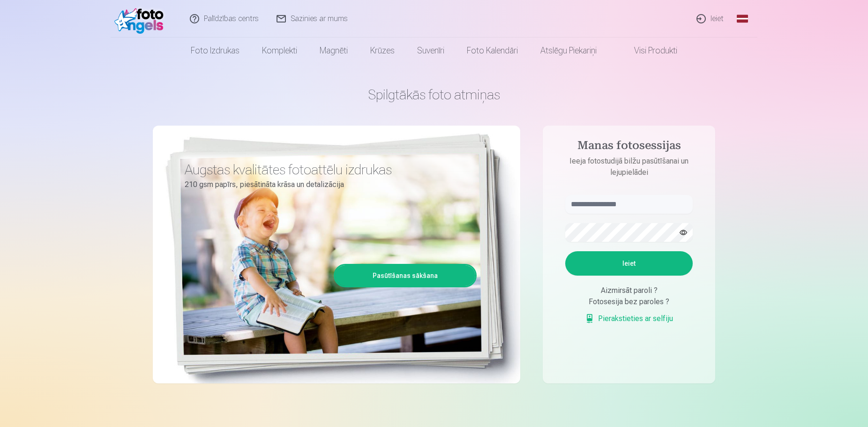 The height and width of the screenshot is (427, 868). Describe the element at coordinates (279, 51) in the screenshot. I see `a: Komplekti` at that location.